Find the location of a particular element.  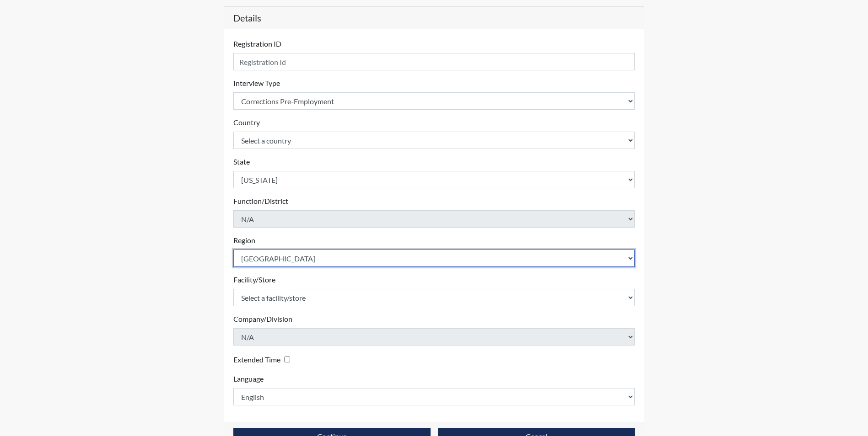

label: Registration ID is located at coordinates (257, 44).